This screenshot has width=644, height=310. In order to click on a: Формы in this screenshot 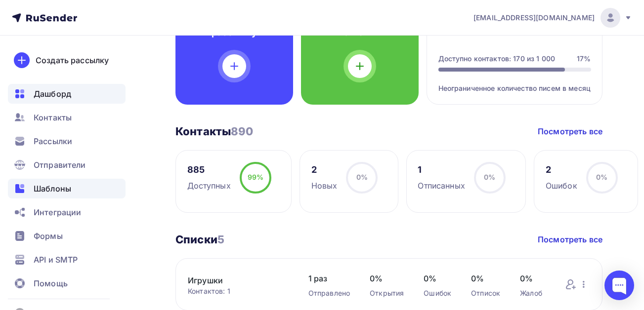, I will do `click(67, 236)`.